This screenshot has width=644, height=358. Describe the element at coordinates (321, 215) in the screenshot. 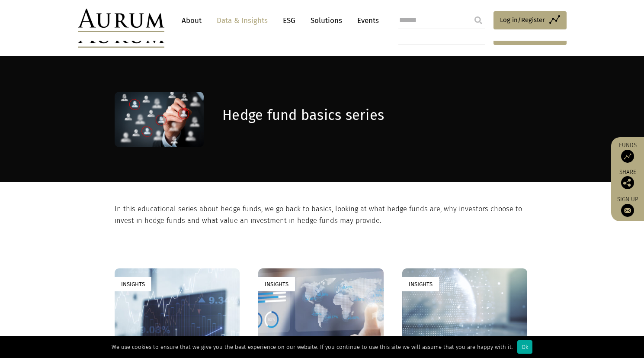

I see `p: In this educational series about hedge funds, we go back to basics, looking at what hedge funds a...` at that location.